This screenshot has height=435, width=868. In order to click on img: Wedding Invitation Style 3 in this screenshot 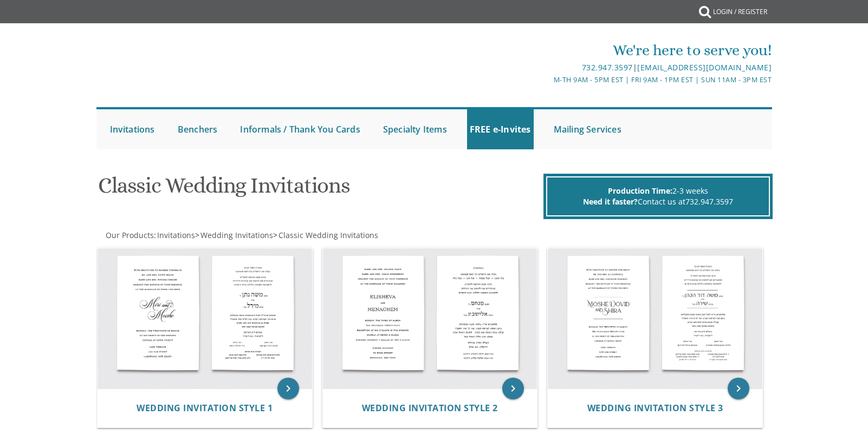, I will do `click(655, 318)`.